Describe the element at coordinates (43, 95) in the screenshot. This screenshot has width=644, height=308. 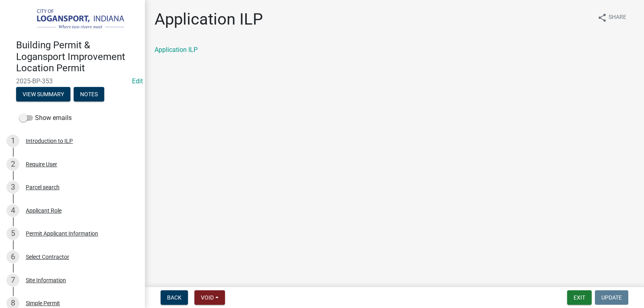
I see `wm-modal-confirm: Summary` at that location.